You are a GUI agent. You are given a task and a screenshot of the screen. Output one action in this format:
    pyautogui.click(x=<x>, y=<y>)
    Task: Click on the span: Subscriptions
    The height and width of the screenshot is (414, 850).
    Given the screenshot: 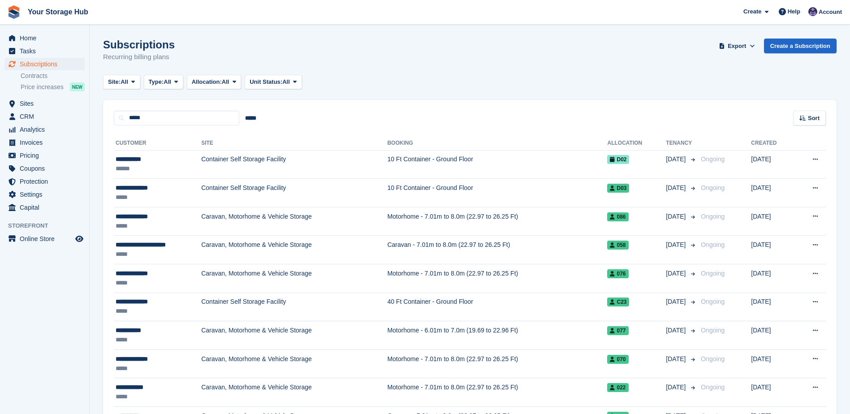 What is the action you would take?
    pyautogui.click(x=47, y=64)
    